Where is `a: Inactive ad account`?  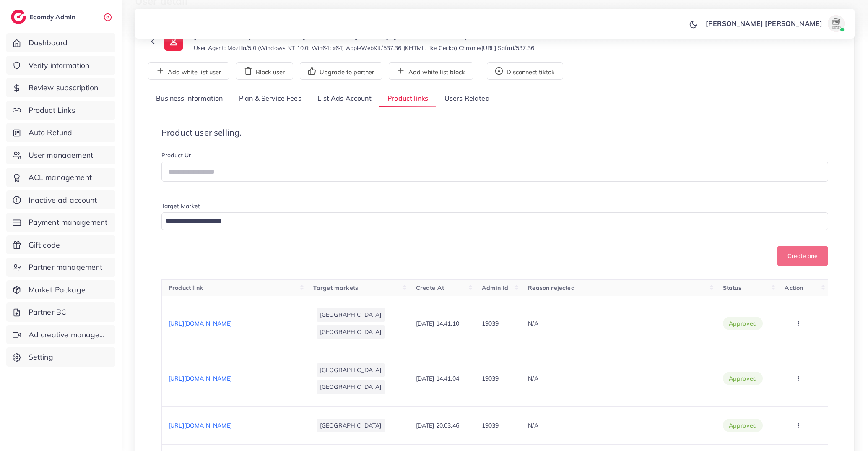 a: Inactive ad account is located at coordinates (61, 200).